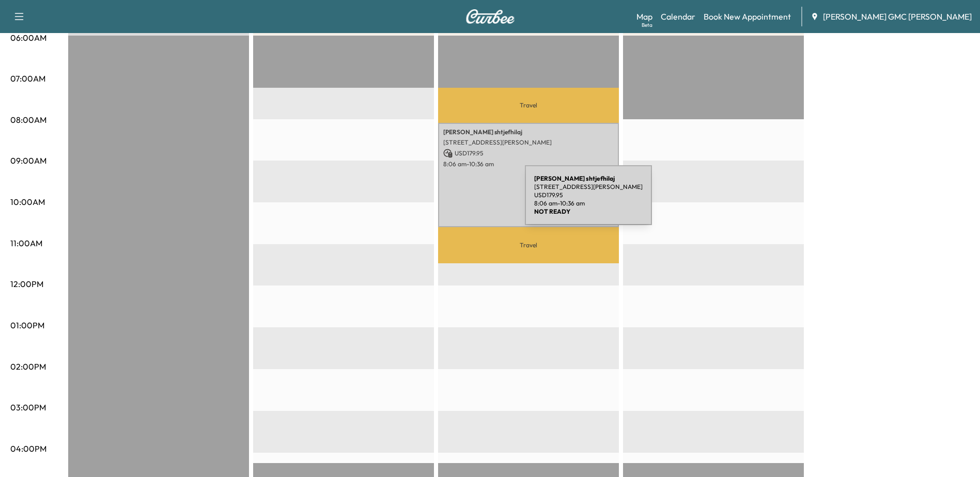 The width and height of the screenshot is (980, 477). I want to click on p: 07:00AM, so click(28, 79).